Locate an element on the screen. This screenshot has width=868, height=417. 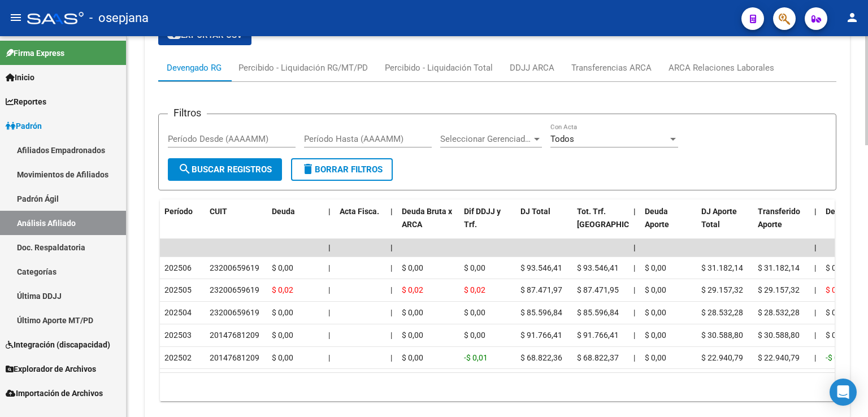
div: 20147681209 is located at coordinates (235, 358).